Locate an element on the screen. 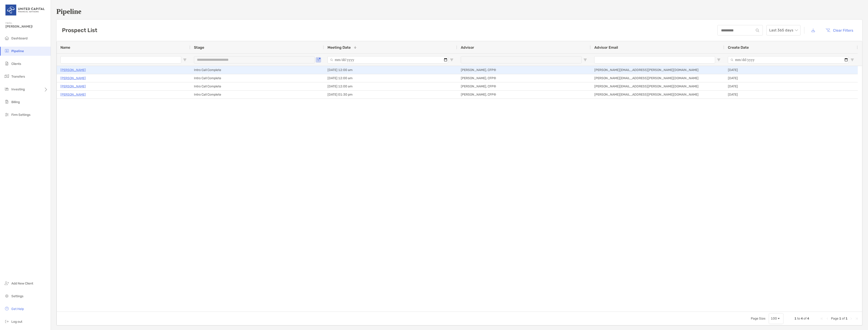 This screenshot has height=330, width=868. img: investing icon is located at coordinates (7, 89).